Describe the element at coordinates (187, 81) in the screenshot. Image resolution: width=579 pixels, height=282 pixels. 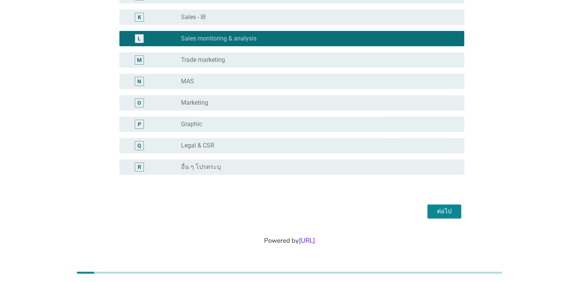
I see `label: MAS` at that location.